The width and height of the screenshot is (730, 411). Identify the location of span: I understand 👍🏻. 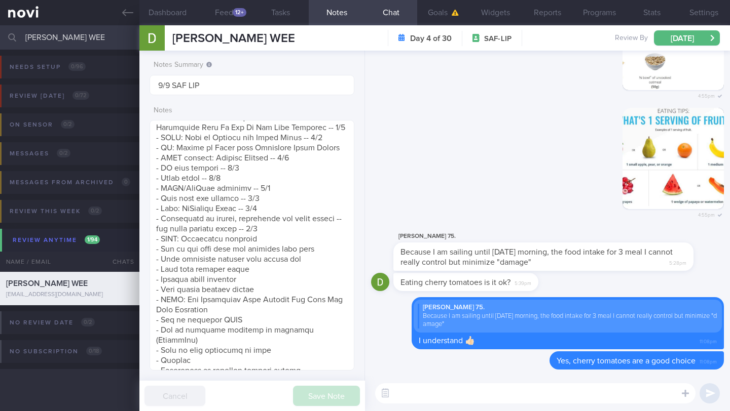
(446, 341).